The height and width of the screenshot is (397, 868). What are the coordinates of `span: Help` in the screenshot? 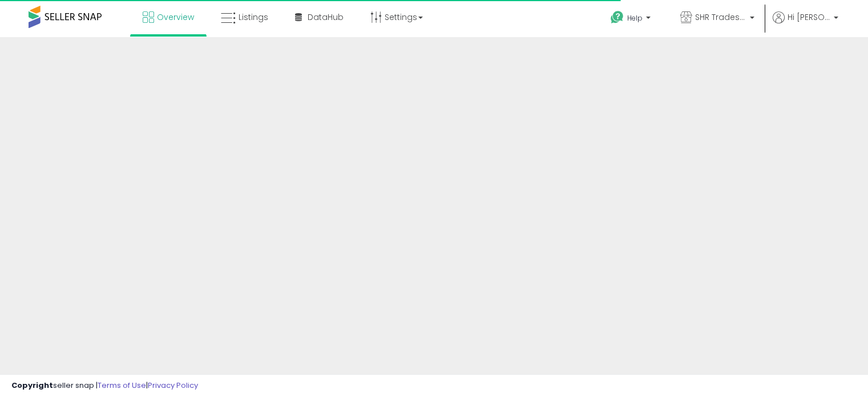 It's located at (634, 18).